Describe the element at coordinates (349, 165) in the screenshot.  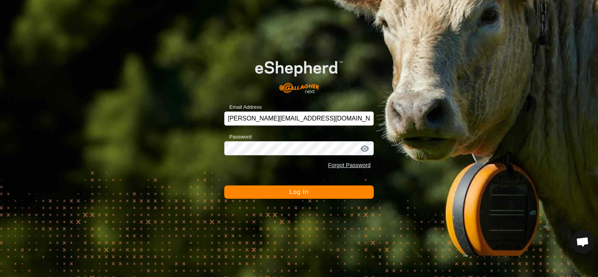
I see `a: Forgot Password` at that location.